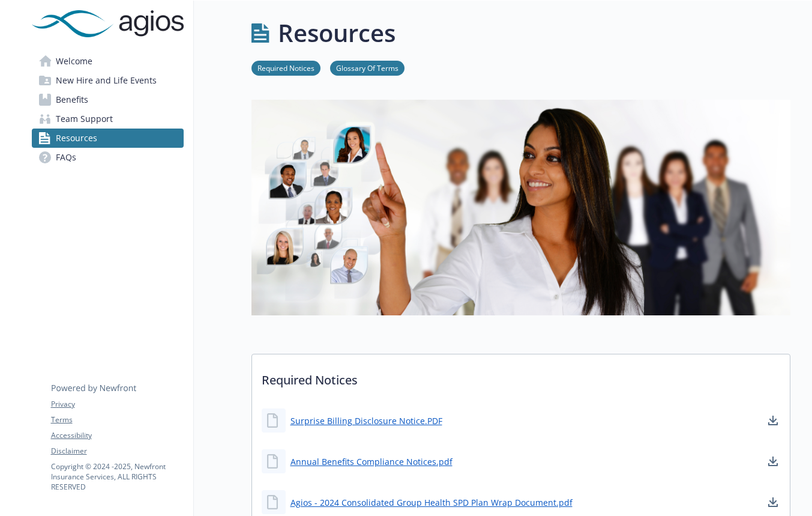 Image resolution: width=812 pixels, height=516 pixels. I want to click on p: Copyright © 2024 - 2025 , Newfront Insurance Services, ALL RIGHTS RESERVED, so click(117, 476).